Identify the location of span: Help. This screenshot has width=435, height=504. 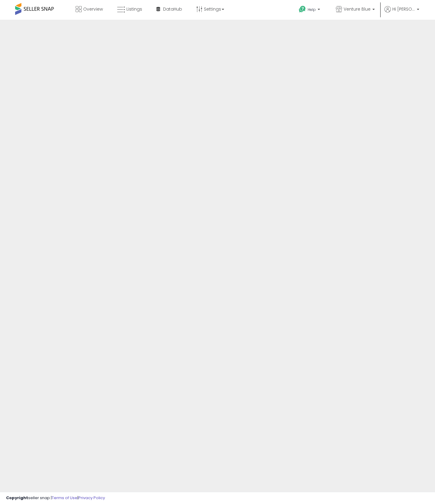
(312, 9).